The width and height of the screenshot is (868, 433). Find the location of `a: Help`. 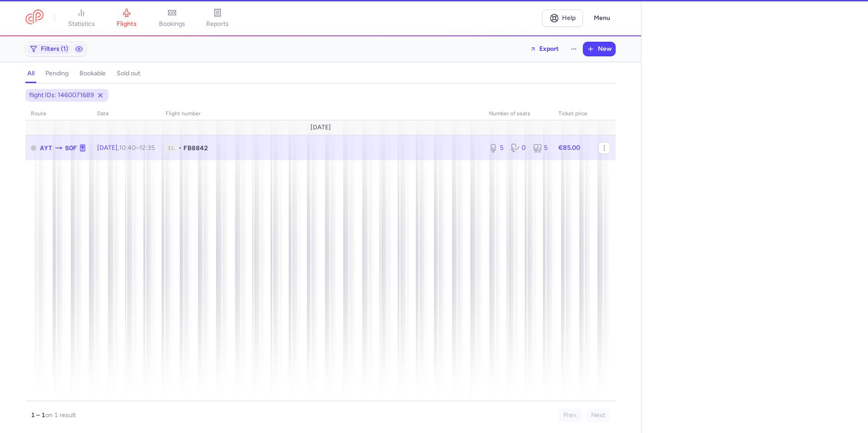

a: Help is located at coordinates (562, 18).